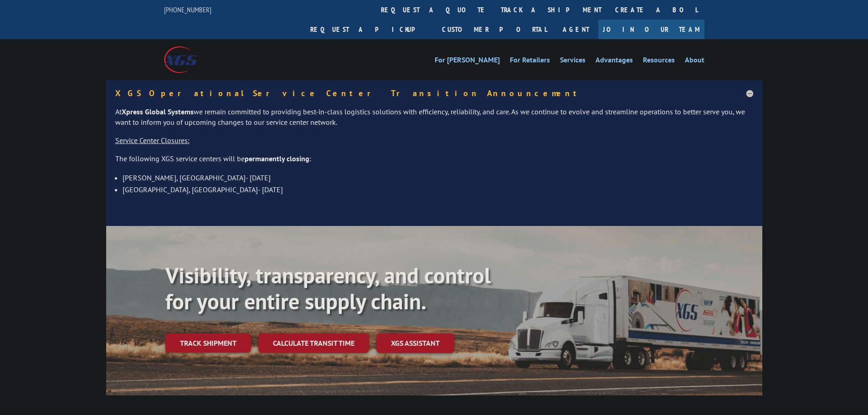 This screenshot has width=868, height=415. Describe the element at coordinates (495, 29) in the screenshot. I see `a: Customer Portal` at that location.